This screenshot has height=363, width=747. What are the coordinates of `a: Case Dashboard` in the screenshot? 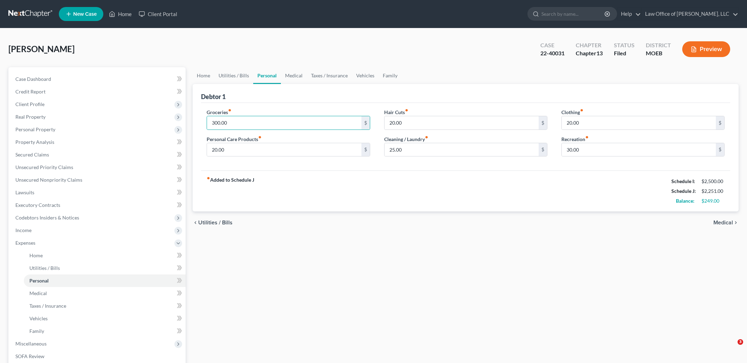 It's located at (98, 79).